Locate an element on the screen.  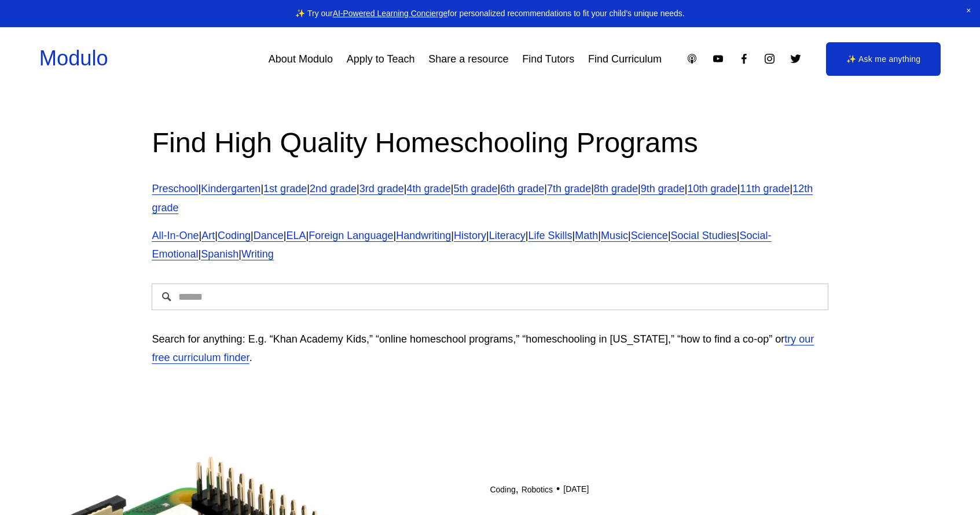
a: Social-Emotional is located at coordinates (461, 245).